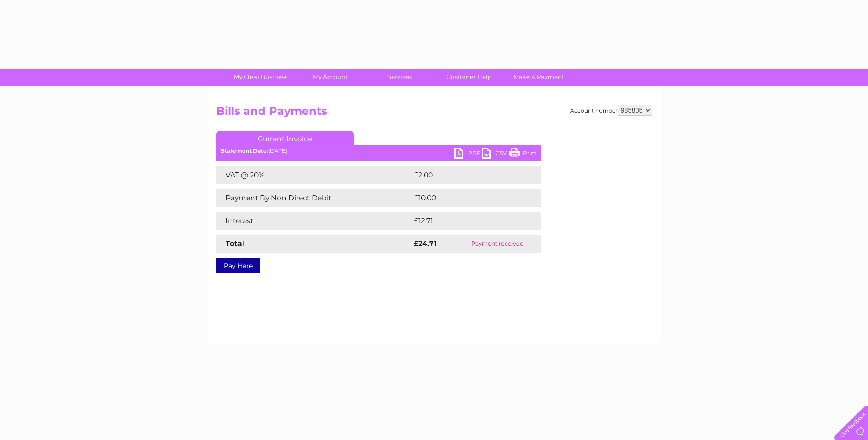 The image size is (868, 440). What do you see at coordinates (260, 77) in the screenshot?
I see `a: My Clear Business` at bounding box center [260, 77].